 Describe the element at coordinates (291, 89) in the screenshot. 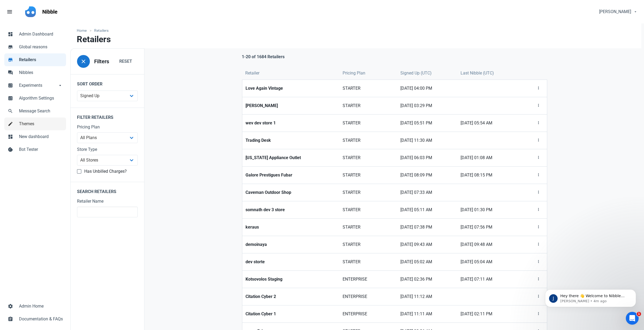

I see `a: Love Again Vintage` at that location.